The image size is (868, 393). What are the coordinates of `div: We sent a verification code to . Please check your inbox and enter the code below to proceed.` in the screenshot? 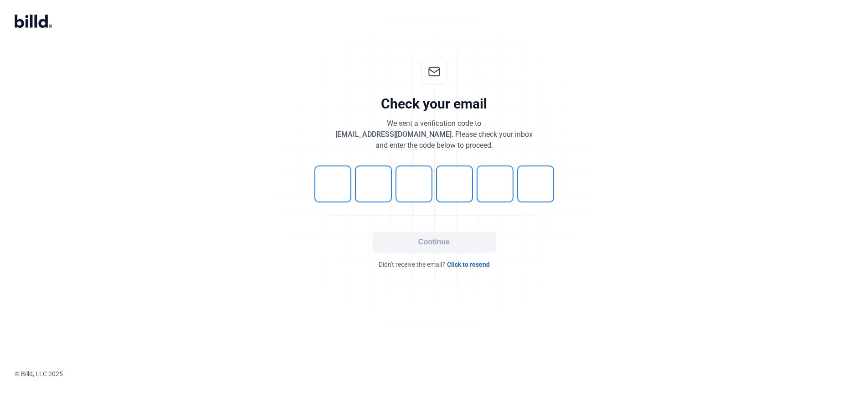 It's located at (434, 135).